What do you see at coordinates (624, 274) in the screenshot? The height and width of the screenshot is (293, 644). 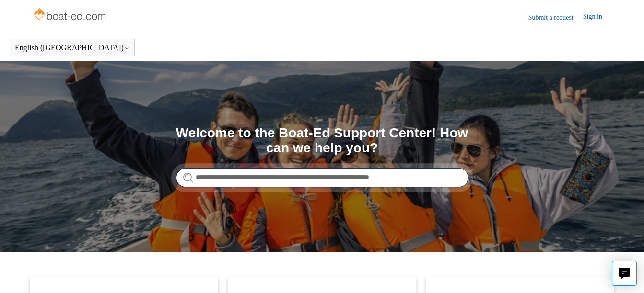 I see `button: Live chat` at bounding box center [624, 274].